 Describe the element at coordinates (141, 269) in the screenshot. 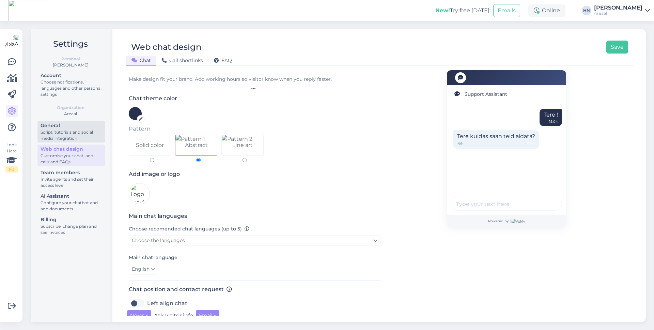

I see `span: English` at that location.